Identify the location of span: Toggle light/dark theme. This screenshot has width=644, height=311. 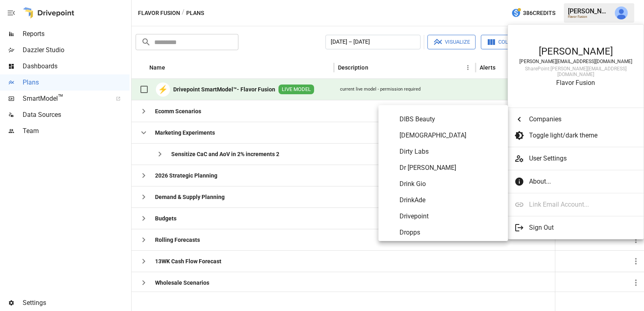
(580, 135).